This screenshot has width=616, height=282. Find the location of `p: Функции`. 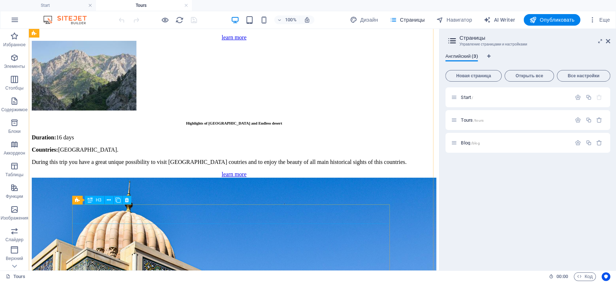

p: Функции is located at coordinates (14, 196).